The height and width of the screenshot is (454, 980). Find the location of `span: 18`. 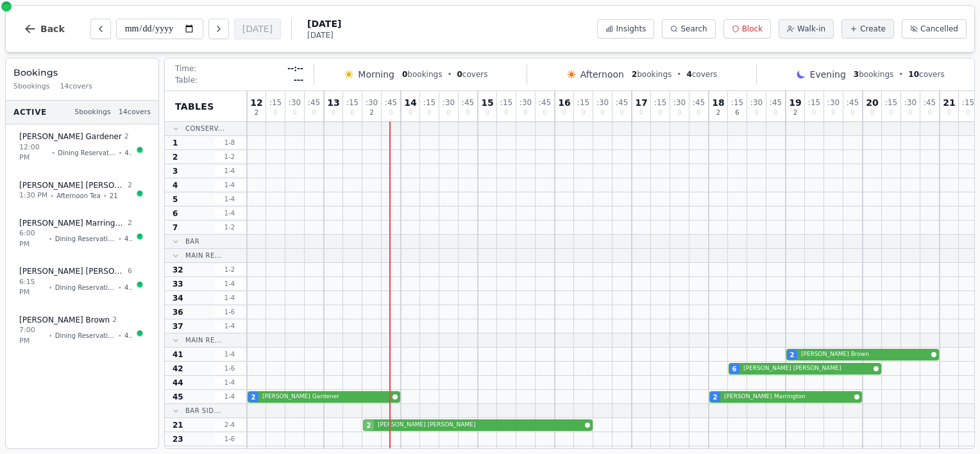

span: 18 is located at coordinates (717, 103).